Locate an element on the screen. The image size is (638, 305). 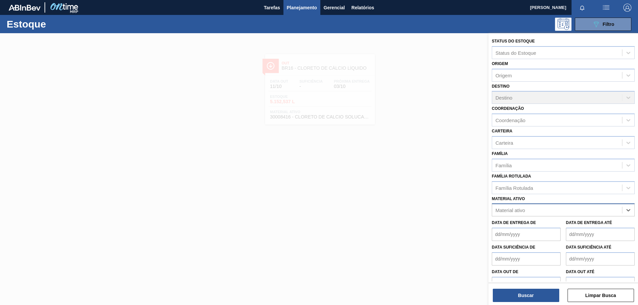
label: Coordenação is located at coordinates (507, 109).